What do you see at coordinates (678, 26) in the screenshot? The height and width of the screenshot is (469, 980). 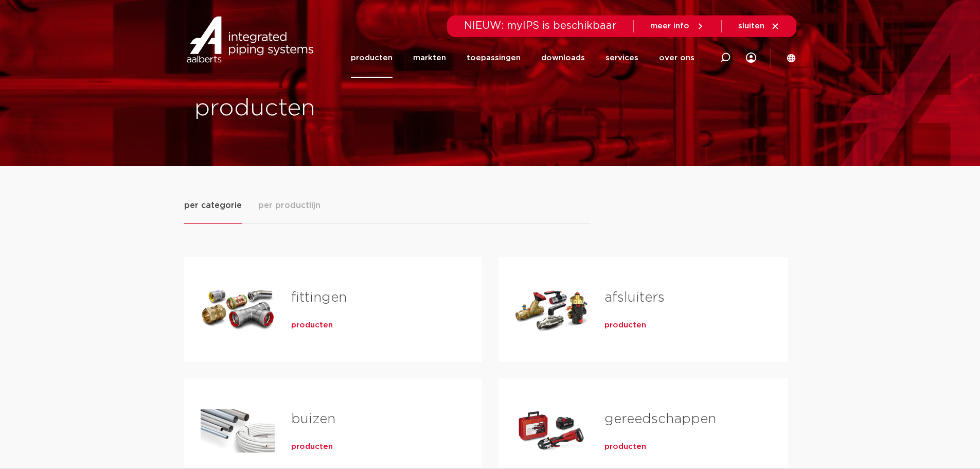 I see `a: meer info` at bounding box center [678, 26].